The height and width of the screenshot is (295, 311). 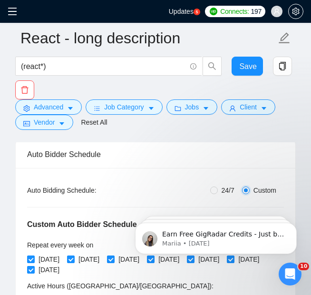 What do you see at coordinates (178, 108) in the screenshot?
I see `span: folder` at bounding box center [178, 108].